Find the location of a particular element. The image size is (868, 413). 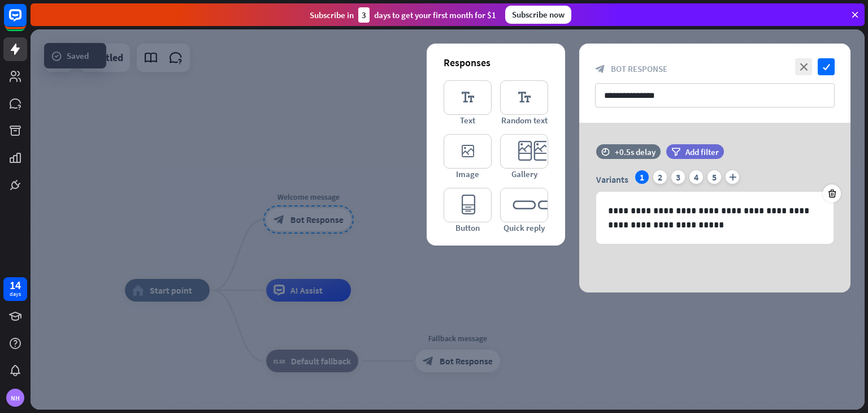

div: days is located at coordinates (15, 294).